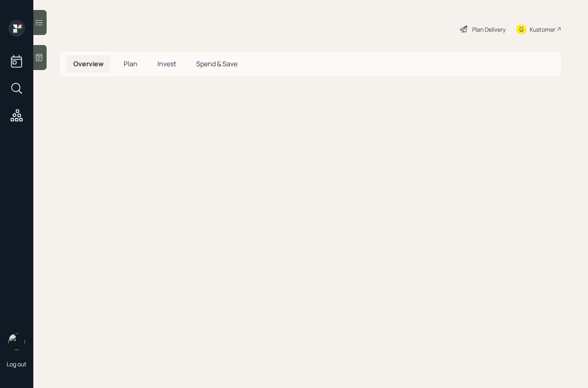 The image size is (588, 388). Describe the element at coordinates (216, 64) in the screenshot. I see `span: Spend & Save` at that location.